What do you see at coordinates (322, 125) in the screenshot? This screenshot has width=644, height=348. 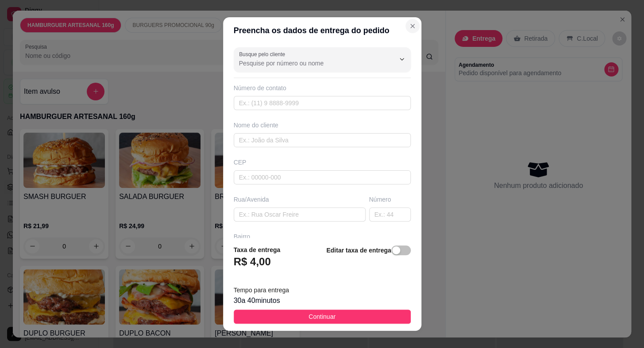 I see `div: Nome do cliente` at bounding box center [322, 125].